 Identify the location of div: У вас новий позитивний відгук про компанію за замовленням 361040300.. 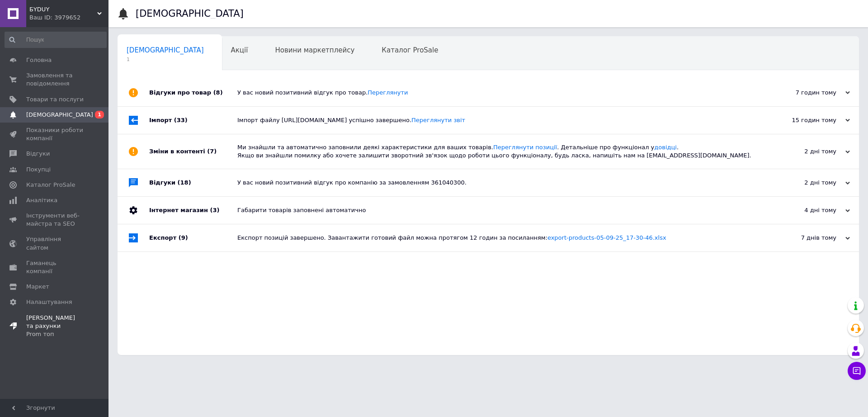
(498, 182).